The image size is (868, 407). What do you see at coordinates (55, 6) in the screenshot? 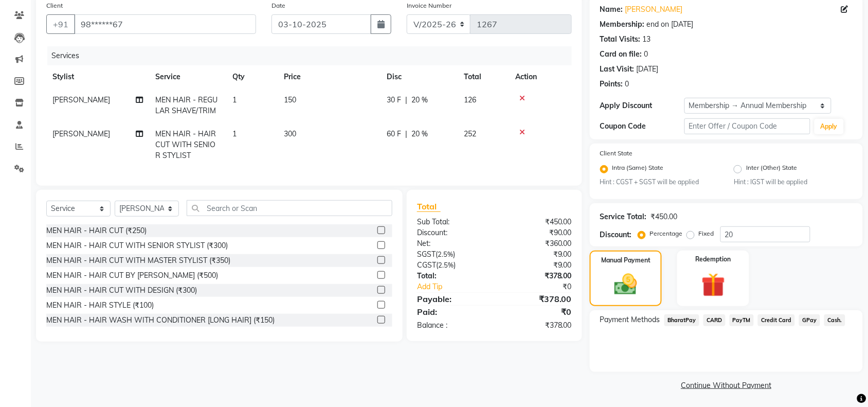
I see `label: Client` at bounding box center [55, 6].